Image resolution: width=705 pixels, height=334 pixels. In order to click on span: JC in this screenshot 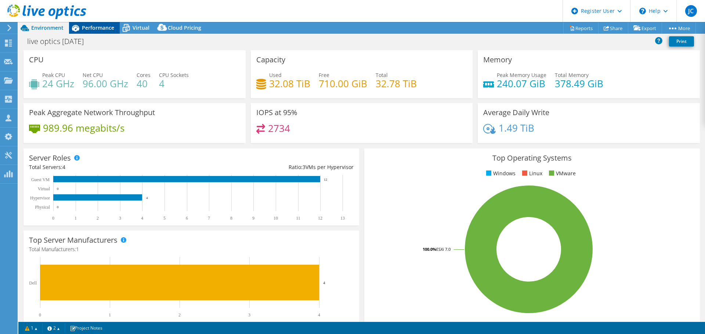, I will do `click(691, 11)`.